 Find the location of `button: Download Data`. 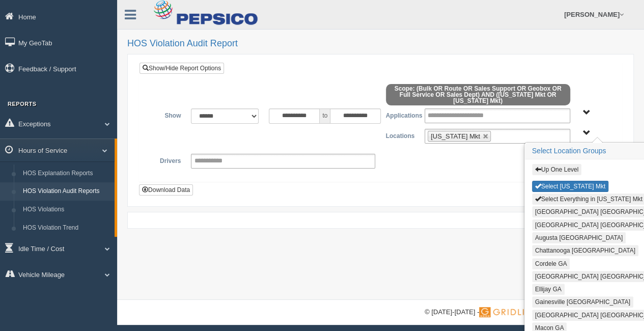

button: Download Data is located at coordinates (166, 190).